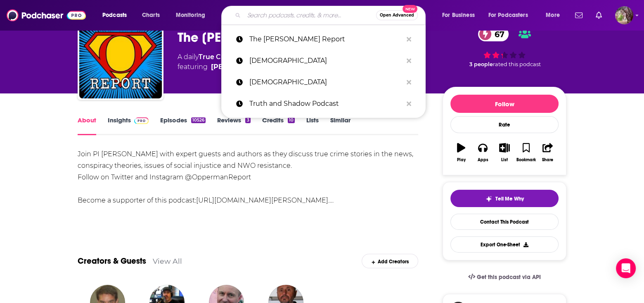  I want to click on div: List, so click(505, 160).